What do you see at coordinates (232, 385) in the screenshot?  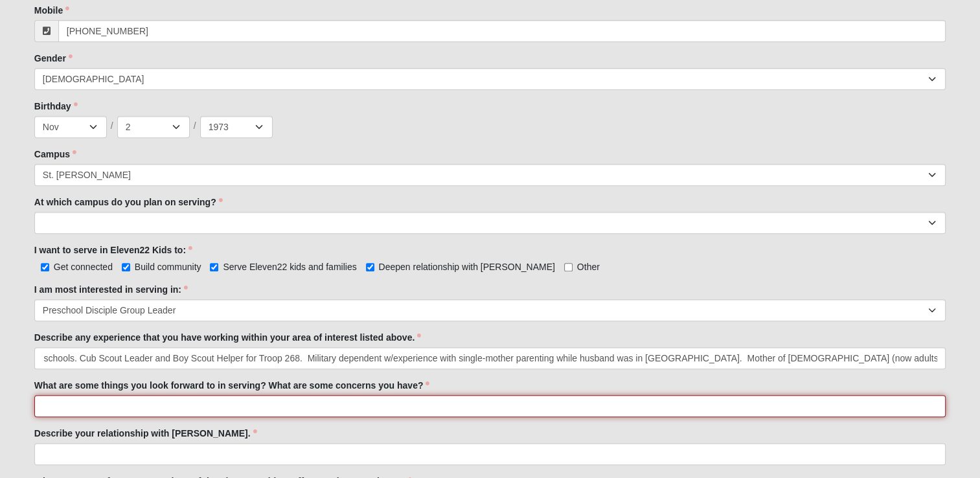 I see `label: What are some things you look forward to in serving? What are some concerns you have?` at bounding box center [232, 385].